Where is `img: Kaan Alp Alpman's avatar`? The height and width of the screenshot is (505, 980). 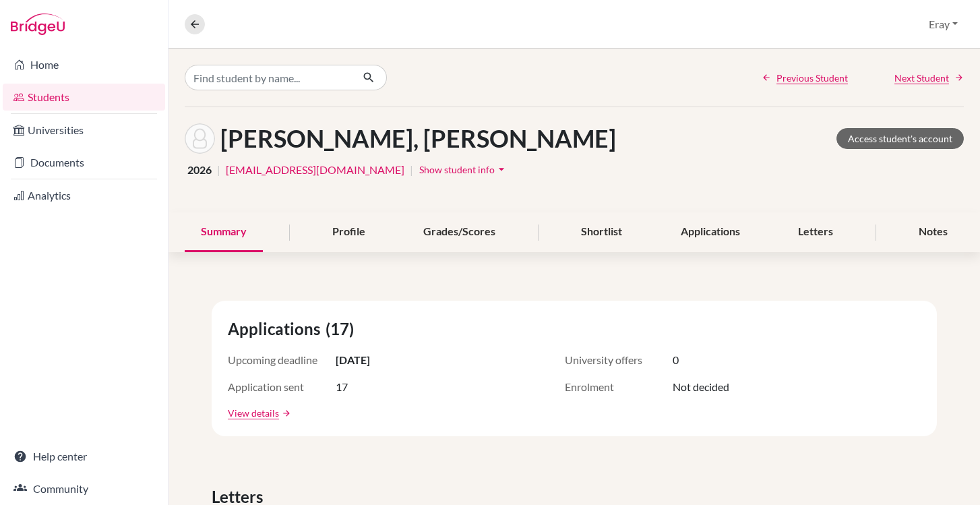 img: Kaan Alp Alpman's avatar is located at coordinates (200, 138).